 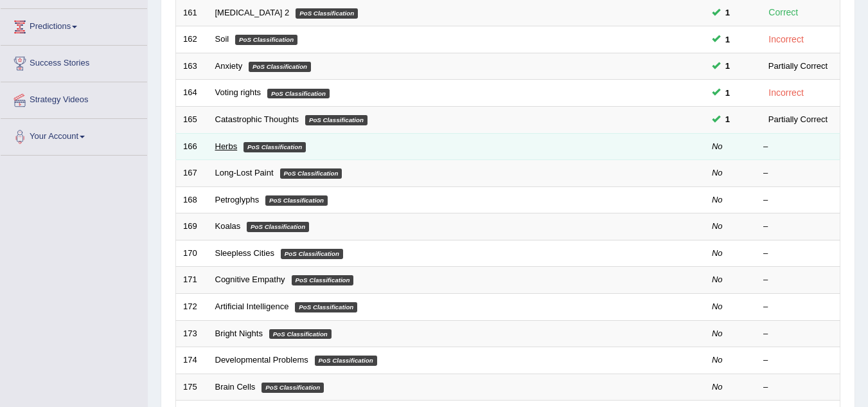 I want to click on a: Catastrophic Thoughts, so click(x=257, y=119).